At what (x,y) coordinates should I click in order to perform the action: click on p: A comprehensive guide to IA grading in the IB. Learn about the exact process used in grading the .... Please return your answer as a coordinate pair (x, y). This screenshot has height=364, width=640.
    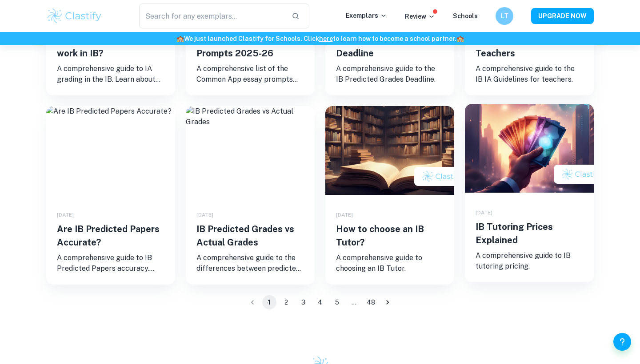
    Looking at the image, I should click on (111, 74).